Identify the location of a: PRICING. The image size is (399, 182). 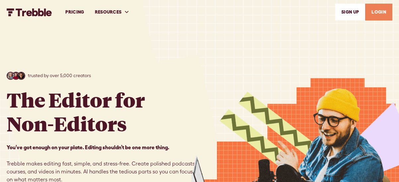
(75, 12).